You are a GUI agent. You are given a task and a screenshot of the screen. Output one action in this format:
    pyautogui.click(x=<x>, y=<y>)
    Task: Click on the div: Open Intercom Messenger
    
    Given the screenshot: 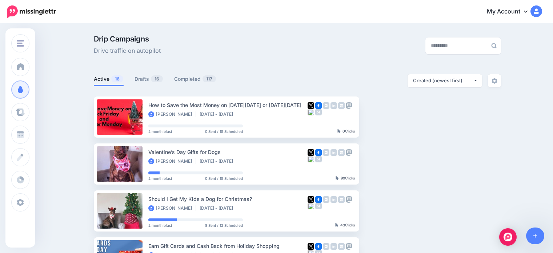 What is the action you would take?
    pyautogui.click(x=508, y=237)
    